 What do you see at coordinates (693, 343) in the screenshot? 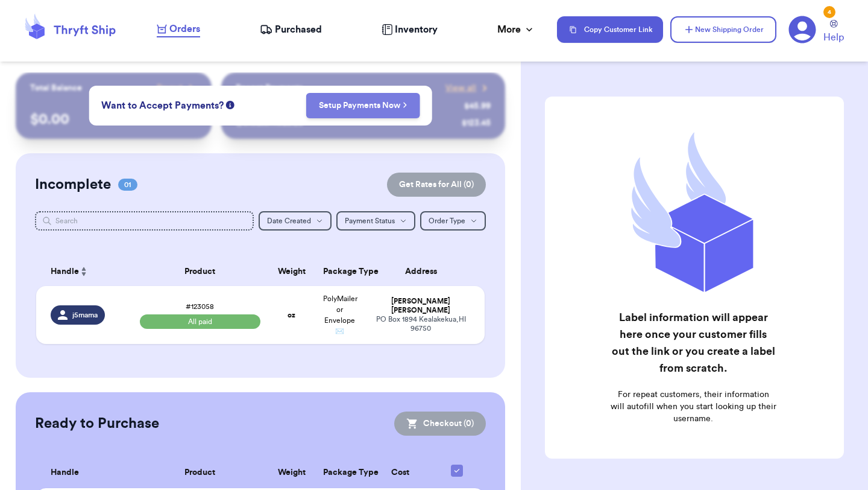
I see `h2: Label information will appear here once your customer fills out the link or you create a label fr...` at bounding box center [693, 343].